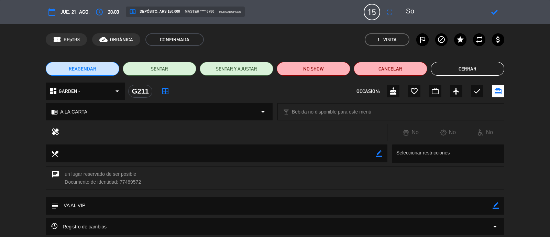  I want to click on span: Depósito: ARS 150.000, so click(154, 12).